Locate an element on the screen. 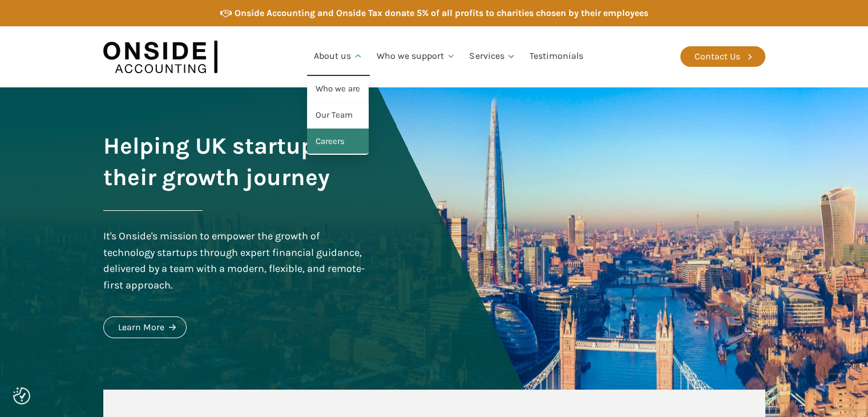  a: Contact Us is located at coordinates (722, 57).